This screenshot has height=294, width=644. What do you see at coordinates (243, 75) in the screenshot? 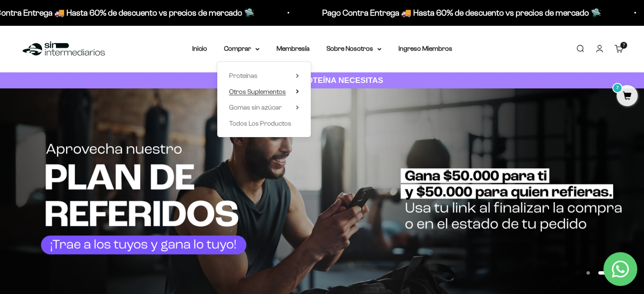
I see `span: Proteínas` at bounding box center [243, 75].